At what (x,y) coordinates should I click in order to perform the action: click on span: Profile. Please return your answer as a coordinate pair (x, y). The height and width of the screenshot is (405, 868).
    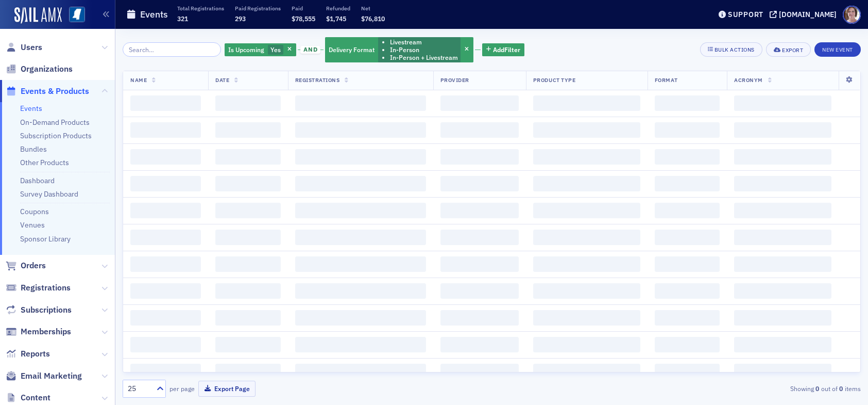
    Looking at the image, I should click on (852, 15).